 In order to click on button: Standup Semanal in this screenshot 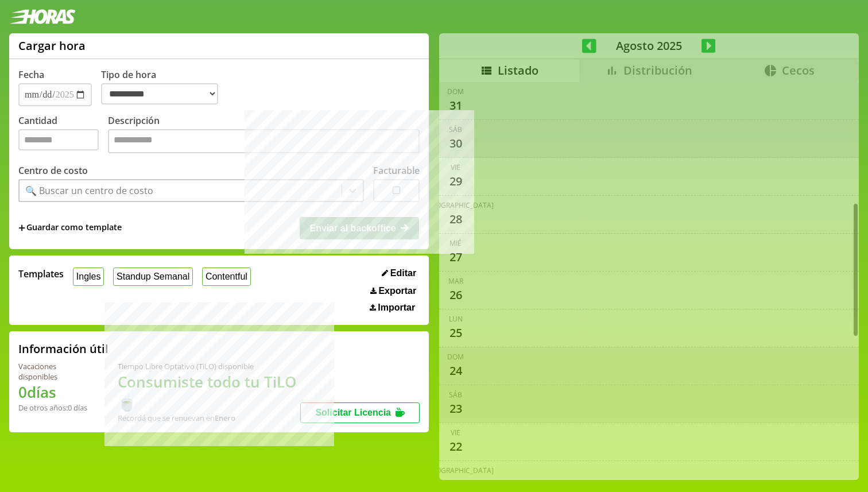, I will do `click(153, 276)`.